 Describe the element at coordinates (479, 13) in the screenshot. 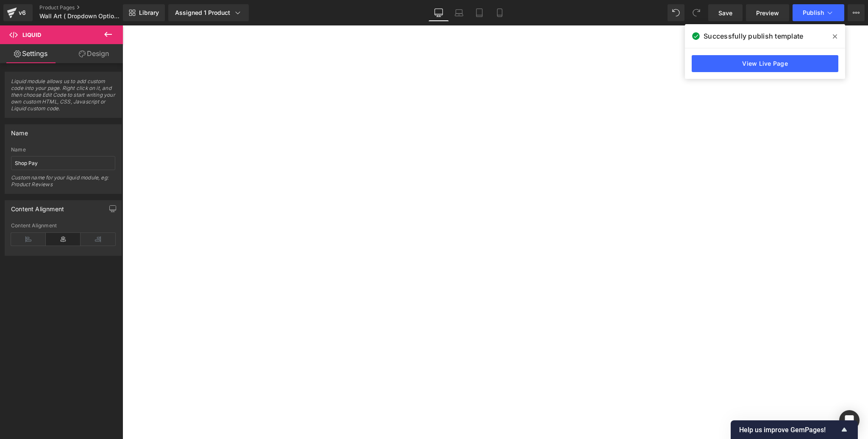

I see `a: Tablet` at that location.